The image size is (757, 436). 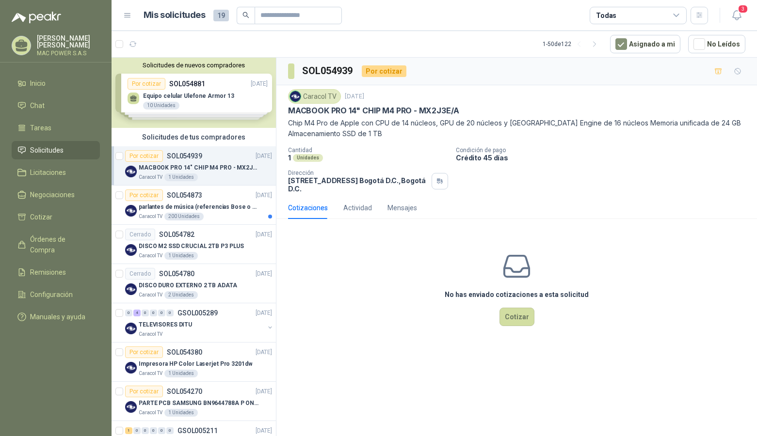 I want to click on span: 3, so click(x=743, y=9).